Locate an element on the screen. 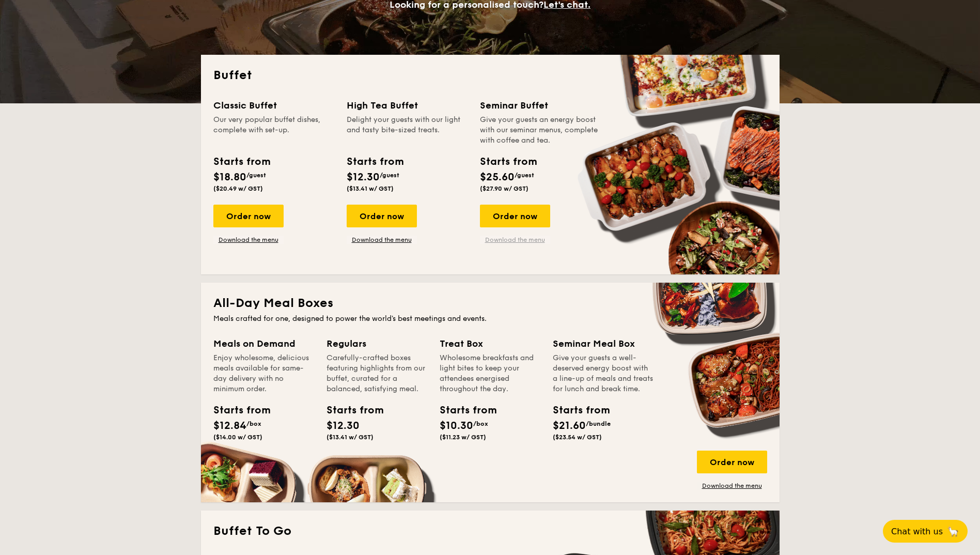 This screenshot has height=555, width=980. div: Regulars is located at coordinates (377, 344).